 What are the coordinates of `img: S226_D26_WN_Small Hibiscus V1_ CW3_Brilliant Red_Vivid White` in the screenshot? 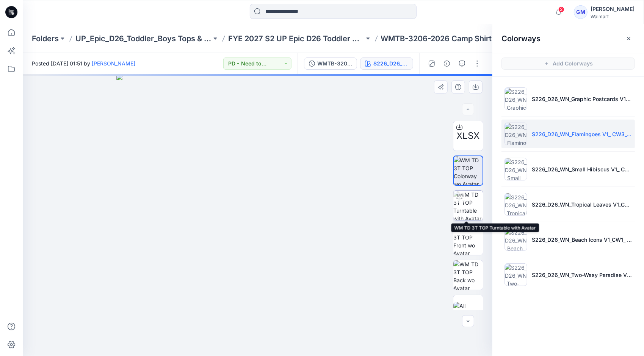 It's located at (516, 169).